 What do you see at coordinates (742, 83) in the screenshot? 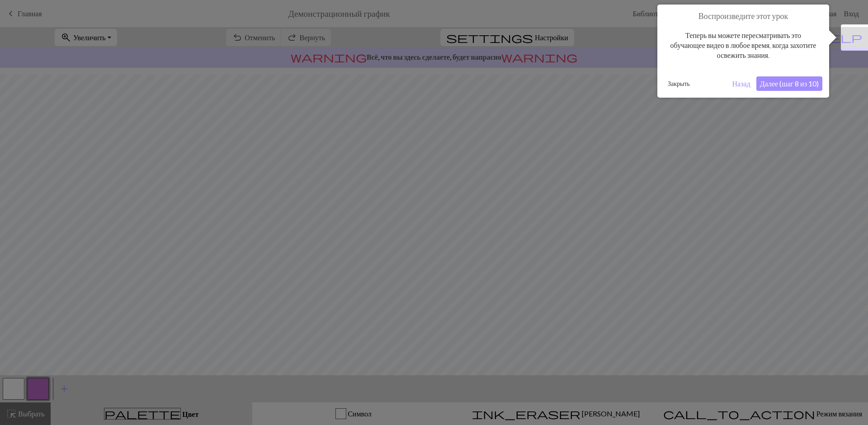
I see `button: Назад` at bounding box center [742, 83].